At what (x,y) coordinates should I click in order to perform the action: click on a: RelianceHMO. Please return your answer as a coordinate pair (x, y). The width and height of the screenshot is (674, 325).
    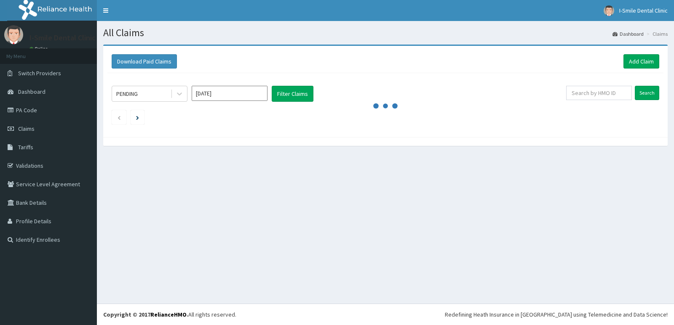
    Looking at the image, I should click on (168, 315).